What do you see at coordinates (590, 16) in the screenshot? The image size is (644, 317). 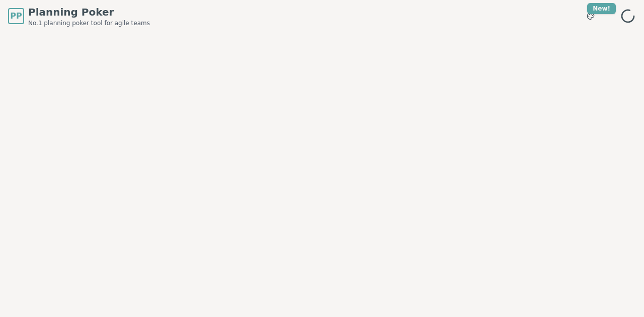 I see `button: New!` at bounding box center [590, 16].